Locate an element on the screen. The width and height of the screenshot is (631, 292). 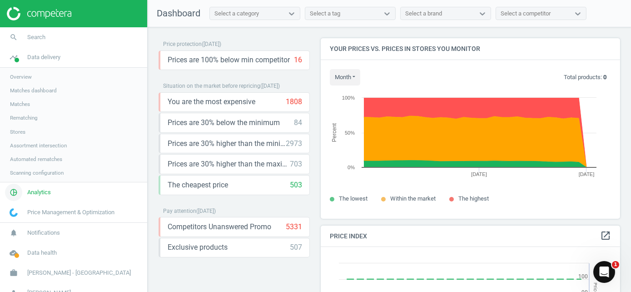
b: 0 is located at coordinates (604, 77).